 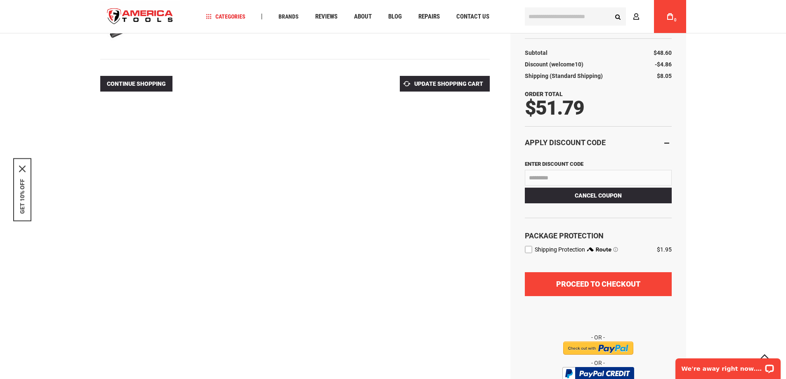 What do you see at coordinates (538, 53) in the screenshot?
I see `th: Subtotal` at bounding box center [538, 53].